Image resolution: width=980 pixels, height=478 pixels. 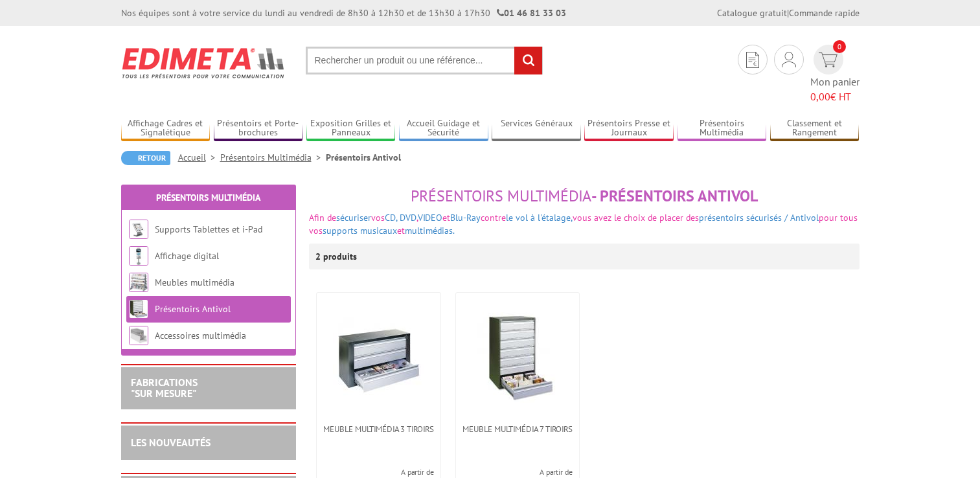 I want to click on span: Meuble multimédia 7 tiroirs, so click(x=518, y=429).